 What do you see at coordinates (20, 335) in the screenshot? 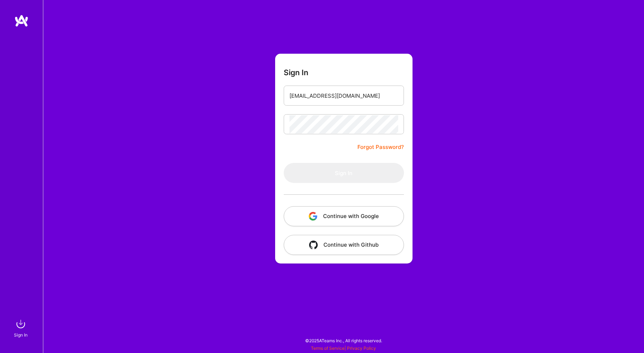
I see `div: Sign In` at bounding box center [20, 335].